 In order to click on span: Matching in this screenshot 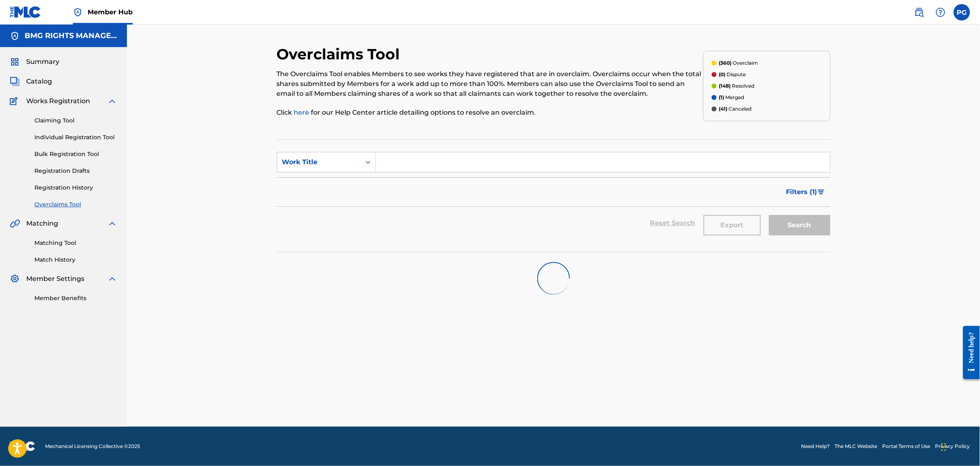, I will do `click(42, 224)`.